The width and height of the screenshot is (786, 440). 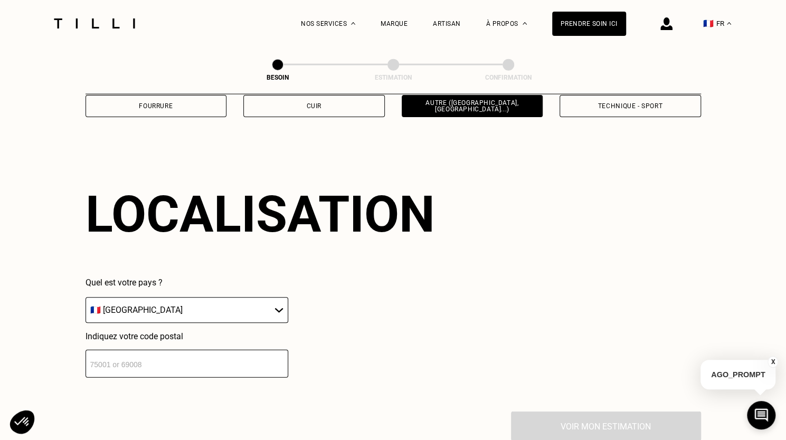 I want to click on div: Artisan, so click(x=446, y=24).